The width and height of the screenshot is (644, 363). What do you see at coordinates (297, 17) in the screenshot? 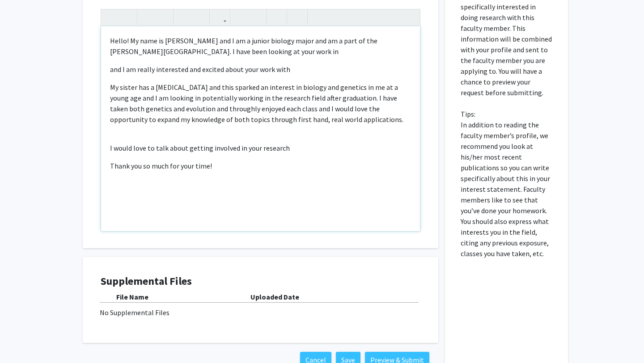
I see `button: Insert horizontal rule` at bounding box center [297, 17].